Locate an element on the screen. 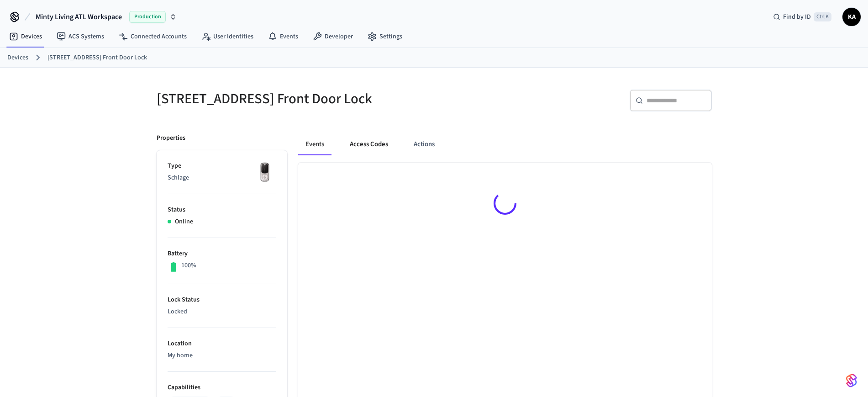 This screenshot has height=397, width=868. a: ACS Systems is located at coordinates (80, 37).